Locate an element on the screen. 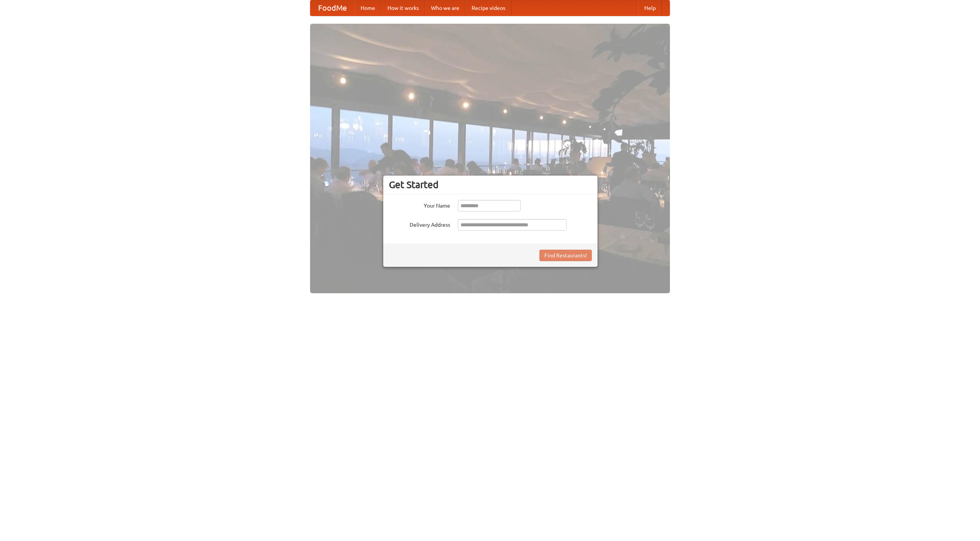 Image resolution: width=980 pixels, height=541 pixels. label: Your Name is located at coordinates (420, 205).